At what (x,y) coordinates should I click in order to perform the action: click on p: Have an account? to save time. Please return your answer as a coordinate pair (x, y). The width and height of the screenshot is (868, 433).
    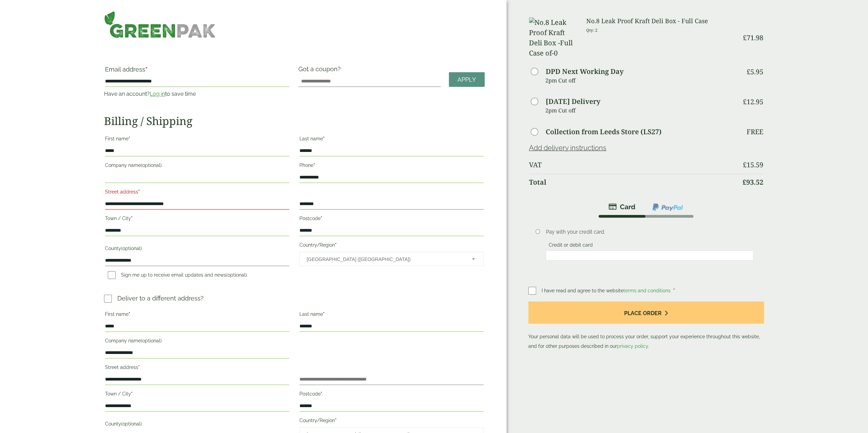
    Looking at the image, I should click on (197, 94).